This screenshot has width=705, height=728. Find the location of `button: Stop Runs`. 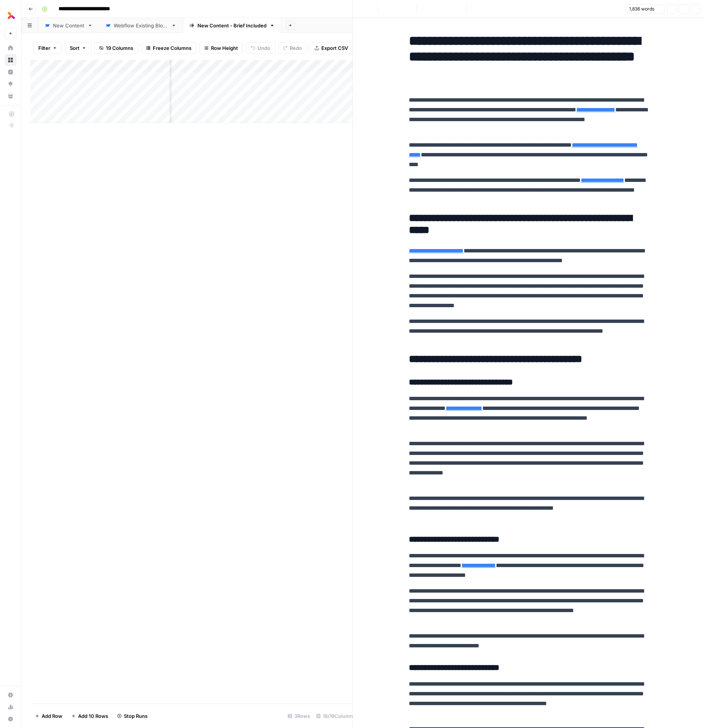

button: Stop Runs is located at coordinates (132, 716).